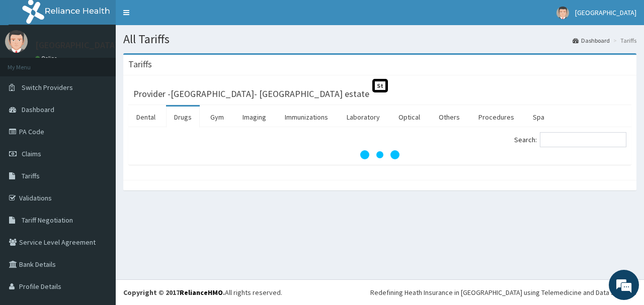 The width and height of the screenshot is (644, 305). What do you see at coordinates (450, 117) in the screenshot?
I see `a: Others` at bounding box center [450, 117].